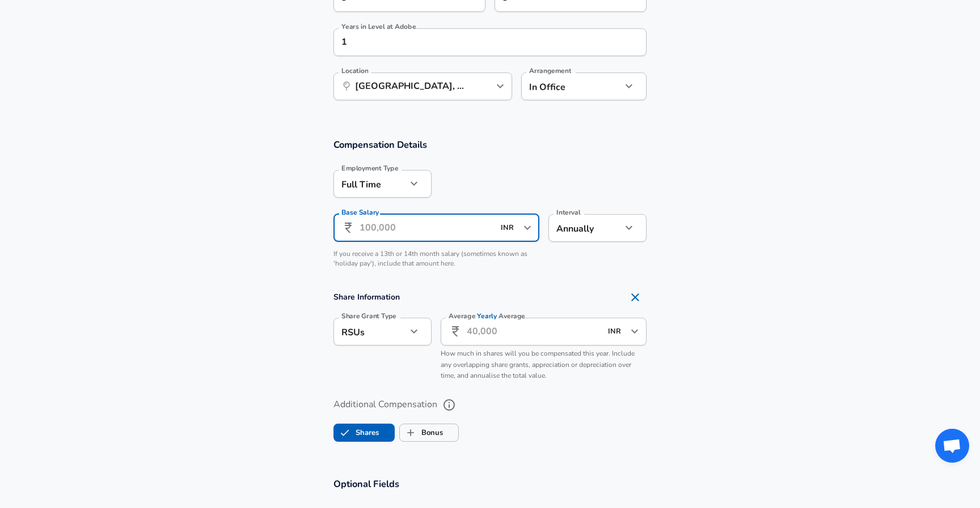 Image resolution: width=980 pixels, height=508 pixels. Describe the element at coordinates (345, 433) in the screenshot. I see `span: Shares` at that location.